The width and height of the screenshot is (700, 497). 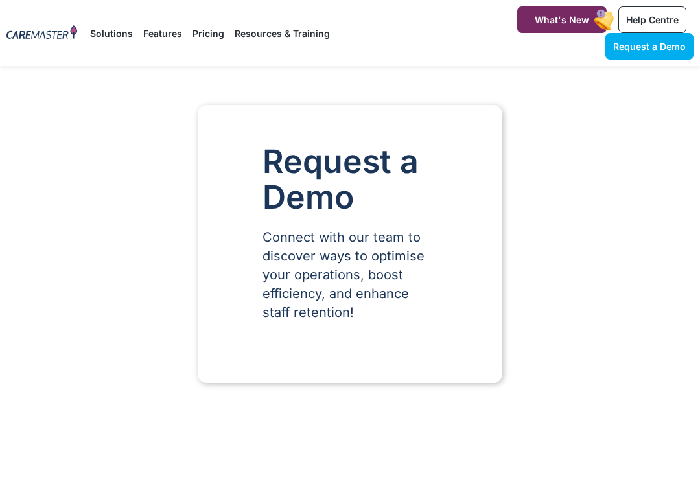 I want to click on a: Solutions, so click(x=111, y=33).